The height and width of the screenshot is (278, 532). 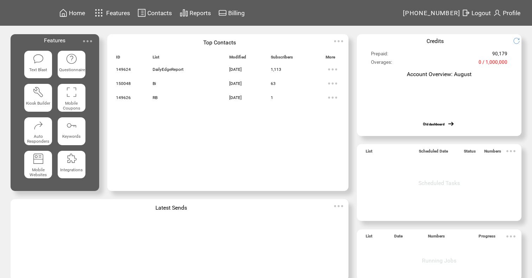 What do you see at coordinates (38, 131) in the screenshot?
I see `a: Auto Responders` at bounding box center [38, 131].